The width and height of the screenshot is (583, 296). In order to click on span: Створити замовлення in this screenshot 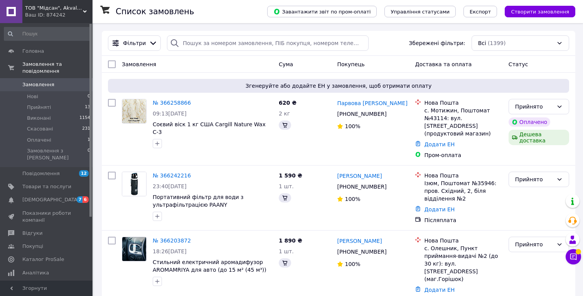, I will do `click(540, 12)`.